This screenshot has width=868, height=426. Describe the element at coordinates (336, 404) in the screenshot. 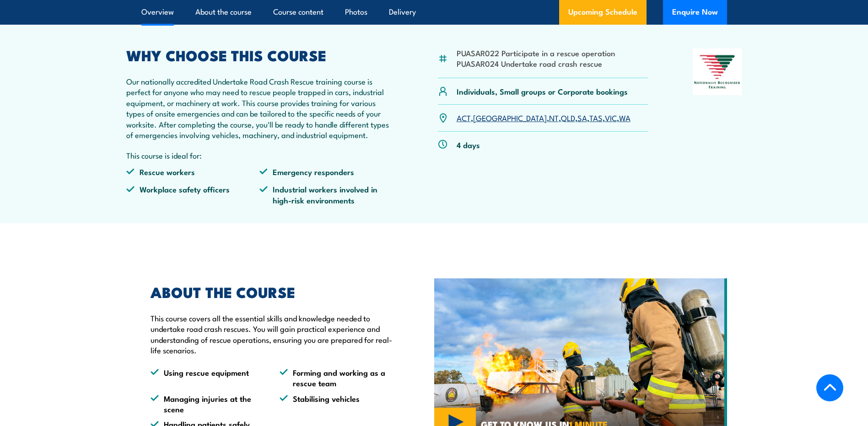

I see `li: Stabilising vehicles` at that location.